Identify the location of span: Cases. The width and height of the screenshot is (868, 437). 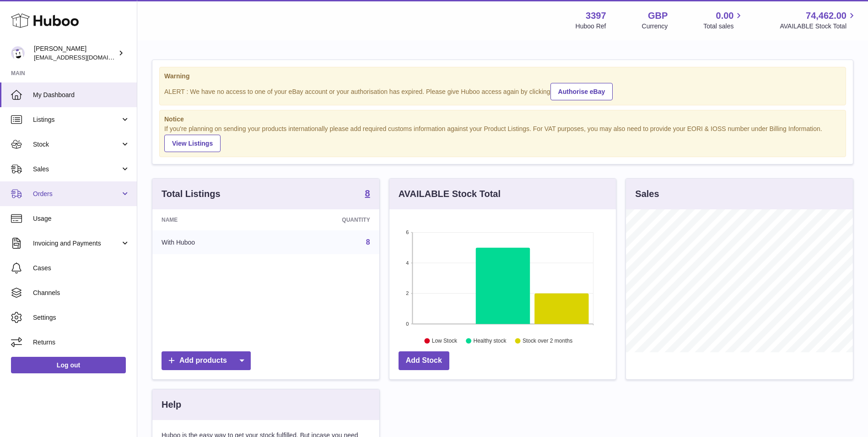
(82, 268).